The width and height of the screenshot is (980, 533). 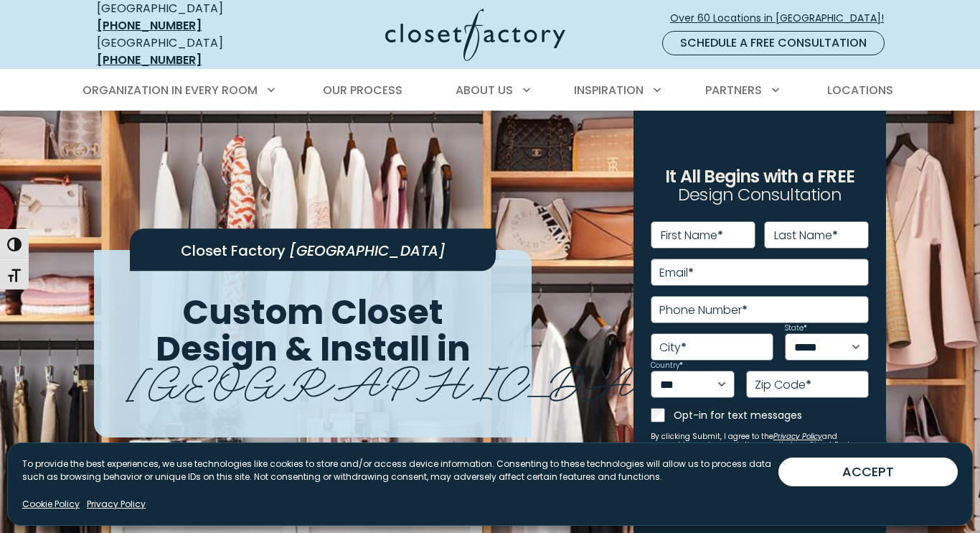 I want to click on p: To provide the best experiences, we use technologies like cookies to store and/or access device i..., so click(x=401, y=470).